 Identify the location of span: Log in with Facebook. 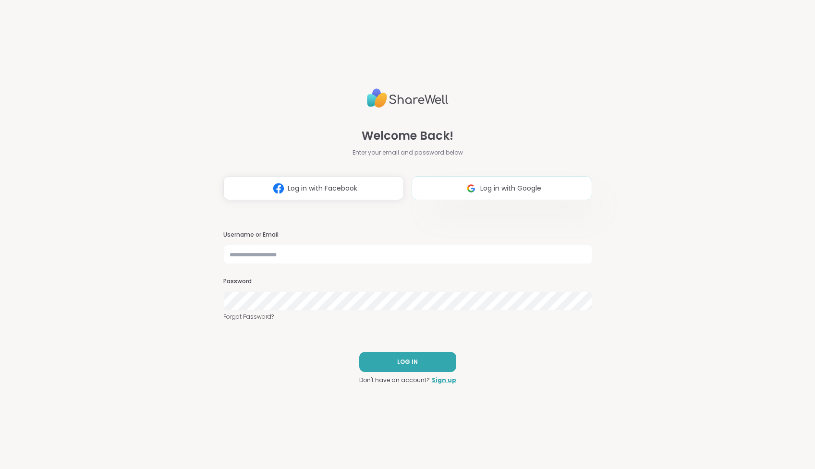
(322, 188).